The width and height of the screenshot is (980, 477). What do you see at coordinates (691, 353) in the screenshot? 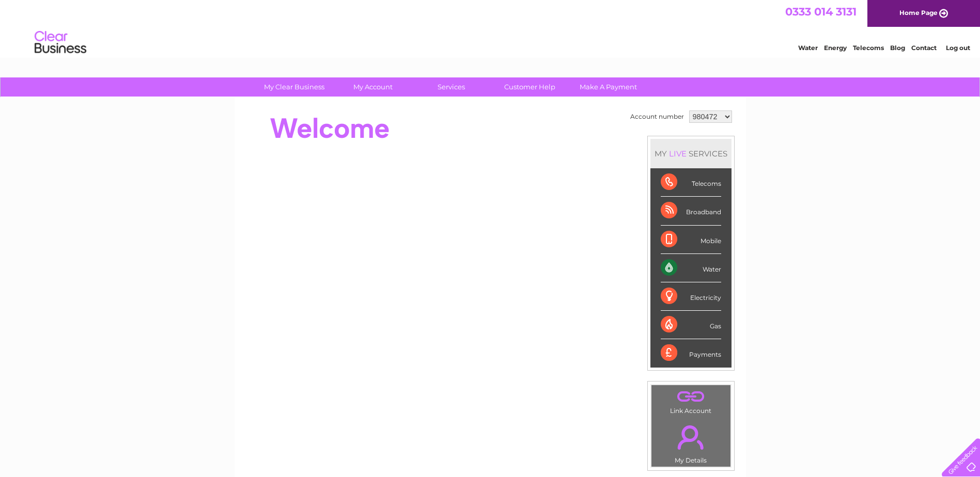
I see `div: Payments` at bounding box center [691, 353].